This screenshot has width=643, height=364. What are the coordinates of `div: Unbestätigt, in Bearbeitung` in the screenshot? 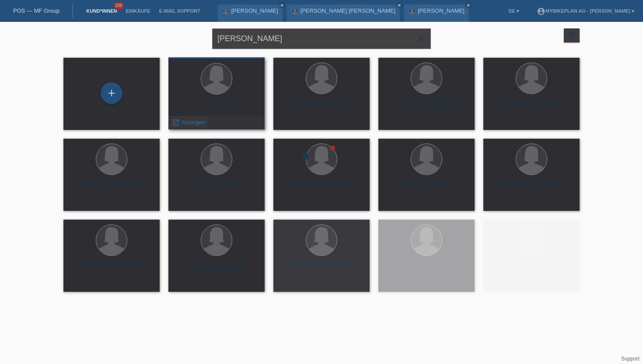 It's located at (305, 156).